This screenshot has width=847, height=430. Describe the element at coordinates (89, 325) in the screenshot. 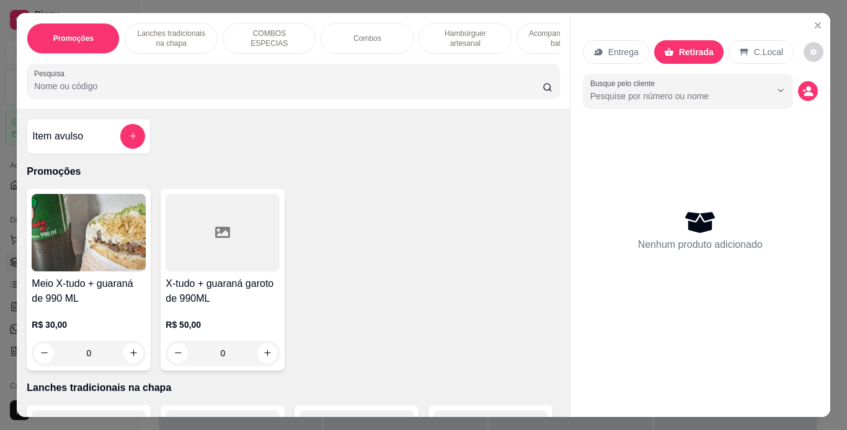

I see `p: R$ 30,00` at that location.